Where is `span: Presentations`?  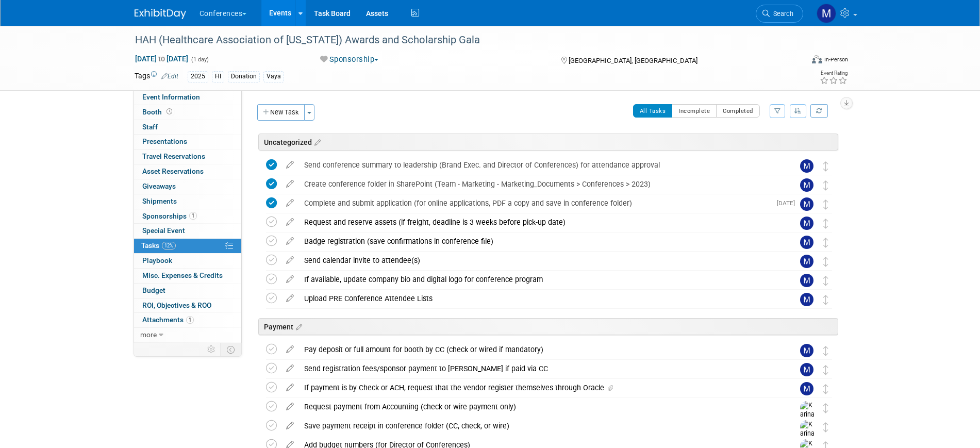 span: Presentations is located at coordinates (164, 141).